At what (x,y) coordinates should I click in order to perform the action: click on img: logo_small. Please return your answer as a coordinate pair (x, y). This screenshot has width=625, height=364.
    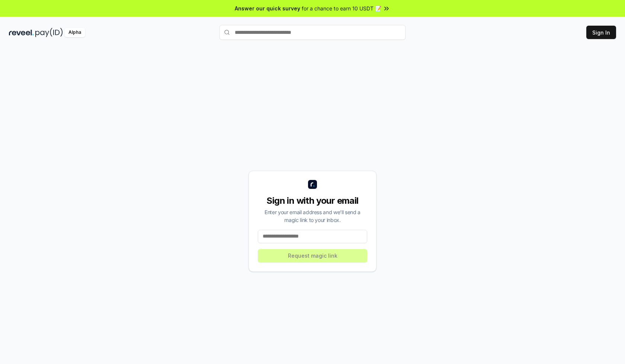
    Looking at the image, I should click on (312, 185).